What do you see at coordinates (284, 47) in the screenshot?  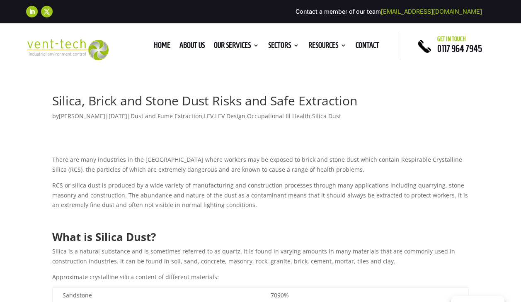 I see `a: Sectors` at bounding box center [284, 47].